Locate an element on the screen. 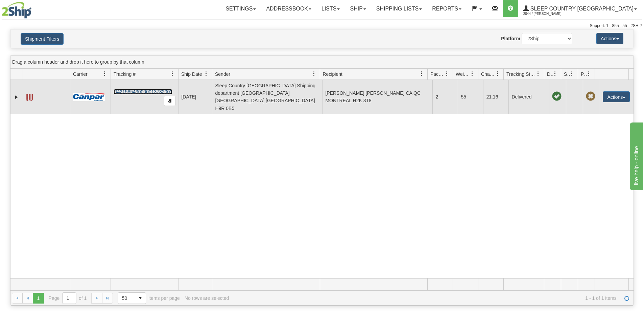  a: Delivery Status filter column settings is located at coordinates (555, 74).